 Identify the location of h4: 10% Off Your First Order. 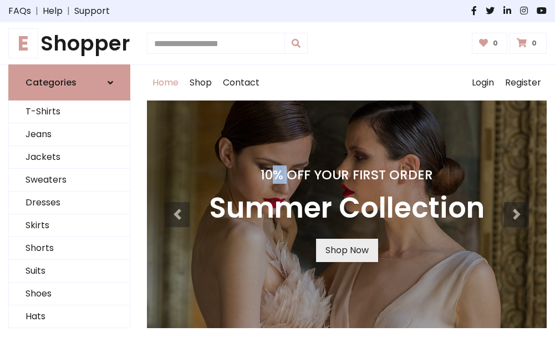
(347, 175).